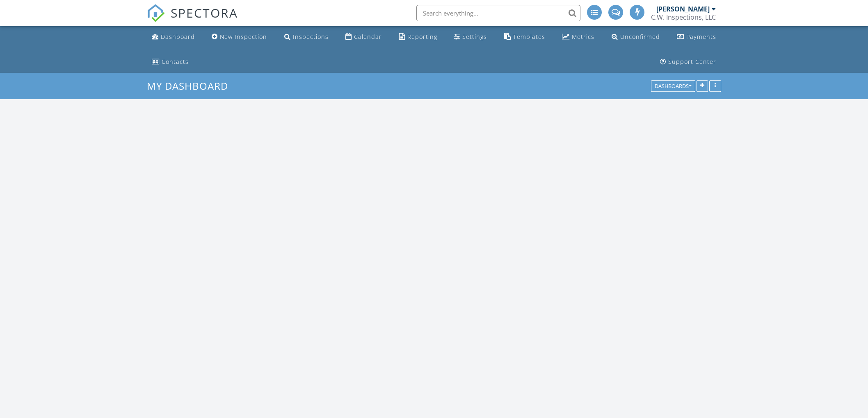 The width and height of the screenshot is (868, 418). I want to click on a: Support Center, so click(688, 62).